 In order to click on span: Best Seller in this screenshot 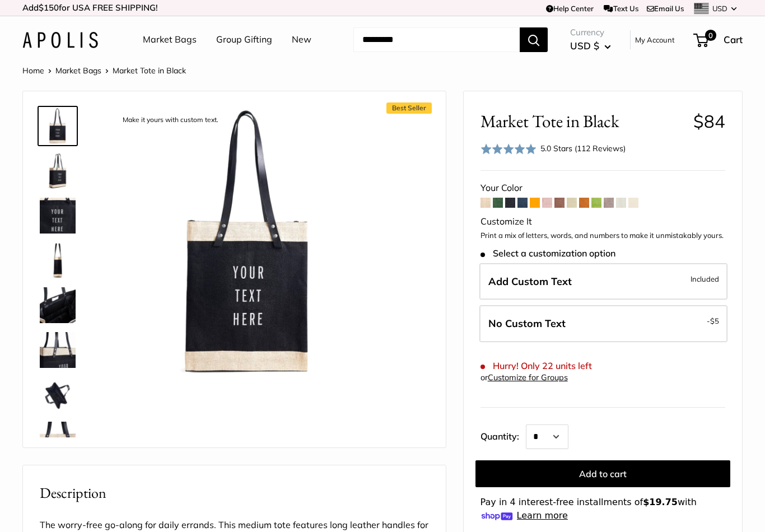, I will do `click(408, 108)`.